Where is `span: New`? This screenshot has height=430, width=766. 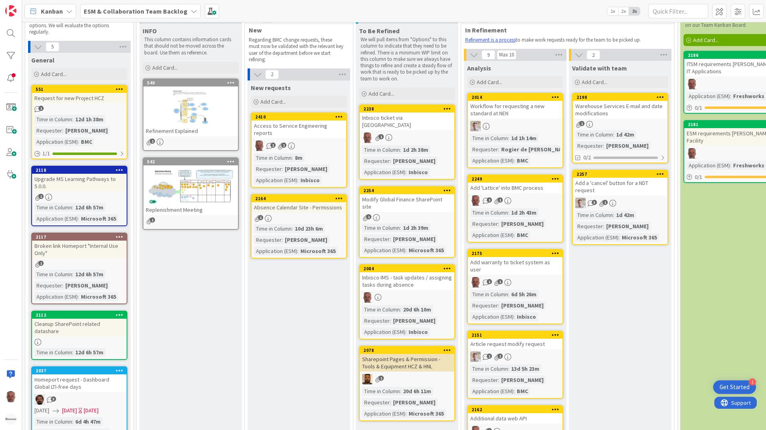
span: New is located at coordinates (296, 30).